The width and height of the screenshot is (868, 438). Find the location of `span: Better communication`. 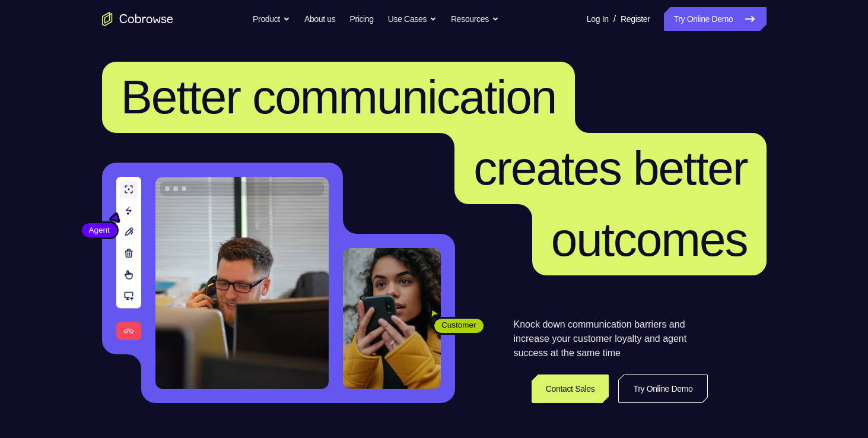

span: Better communication is located at coordinates (339, 97).